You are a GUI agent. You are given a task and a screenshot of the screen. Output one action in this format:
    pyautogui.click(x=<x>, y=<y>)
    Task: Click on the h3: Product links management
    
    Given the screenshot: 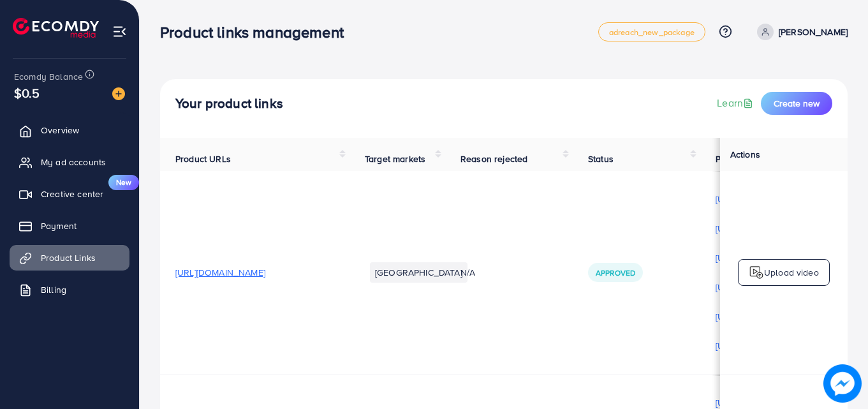 What is the action you would take?
    pyautogui.click(x=257, y=32)
    